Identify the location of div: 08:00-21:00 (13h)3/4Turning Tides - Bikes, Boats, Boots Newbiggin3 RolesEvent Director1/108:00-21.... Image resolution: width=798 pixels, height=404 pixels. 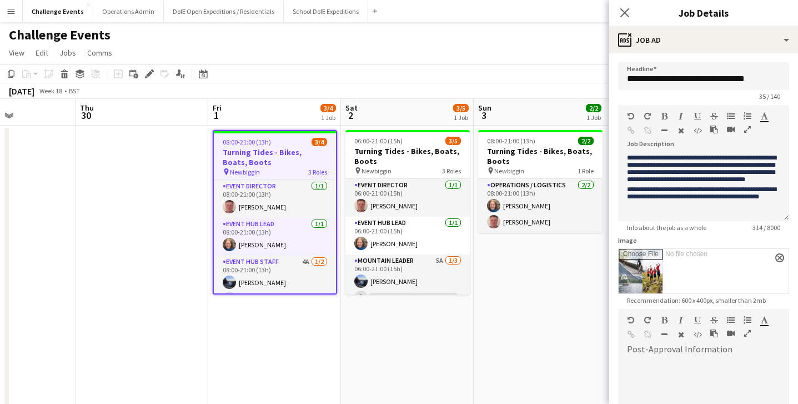
(275, 212).